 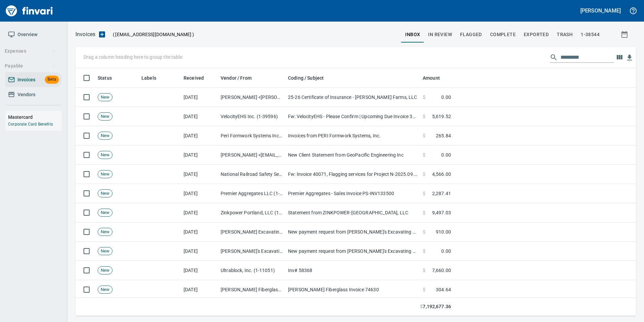 I want to click on span: 2,287.41, so click(x=442, y=193).